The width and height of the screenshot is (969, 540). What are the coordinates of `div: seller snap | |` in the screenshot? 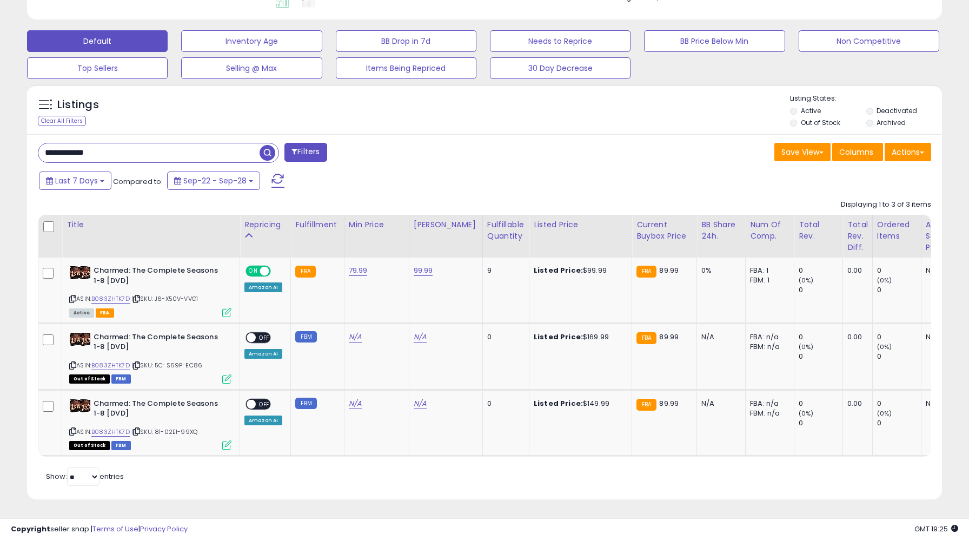 It's located at (99, 529).